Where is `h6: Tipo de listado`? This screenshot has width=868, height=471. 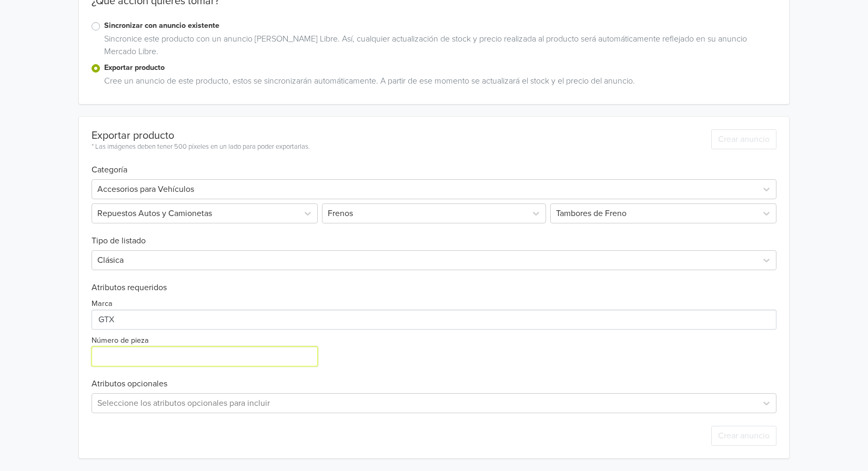
h6: Tipo de listado is located at coordinates (434, 234).